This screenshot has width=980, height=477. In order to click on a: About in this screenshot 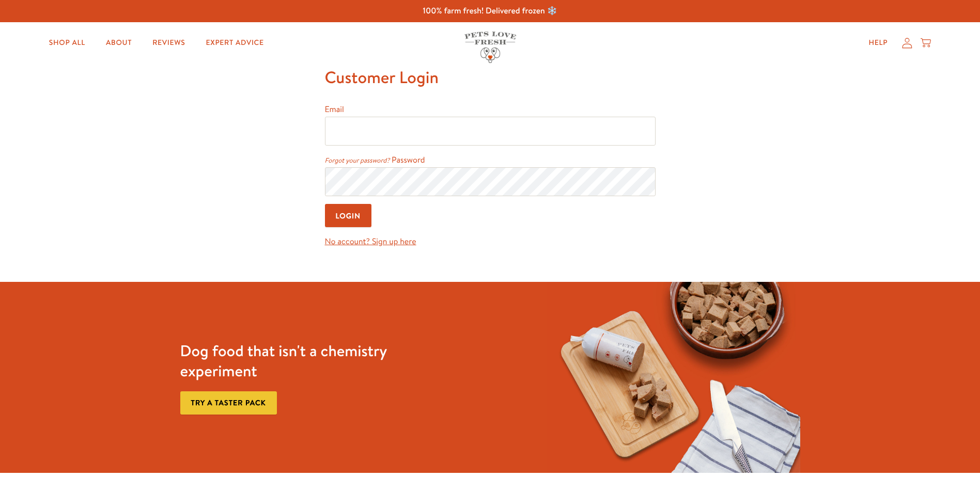, I will do `click(119, 43)`.